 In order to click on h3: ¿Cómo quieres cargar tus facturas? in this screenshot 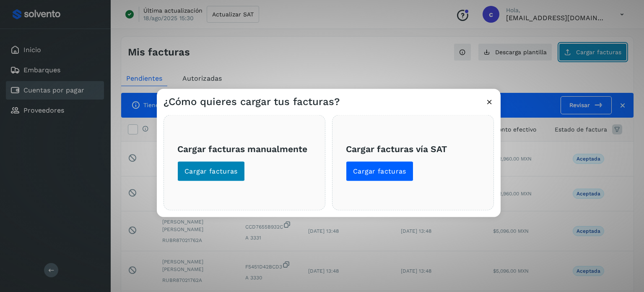, I will do `click(252, 101)`.